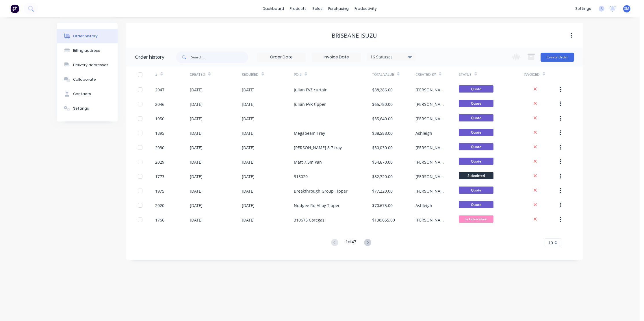  What do you see at coordinates (82, 94) in the screenshot?
I see `div: Contacts` at bounding box center [82, 94].